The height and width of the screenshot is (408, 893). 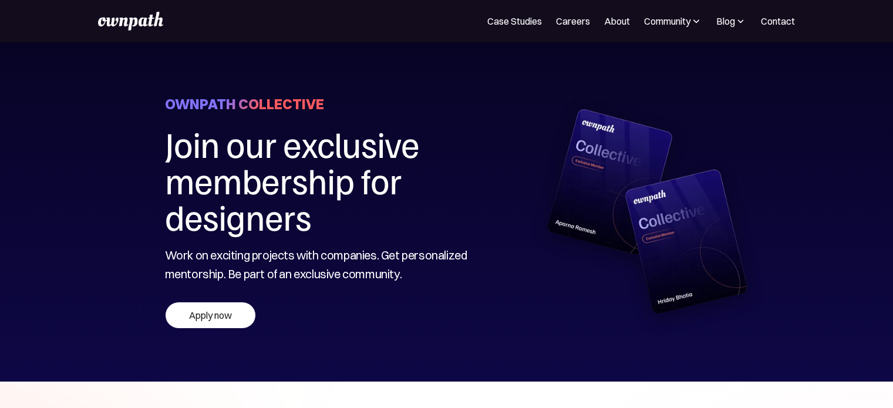 I want to click on a: Contact, so click(x=778, y=21).